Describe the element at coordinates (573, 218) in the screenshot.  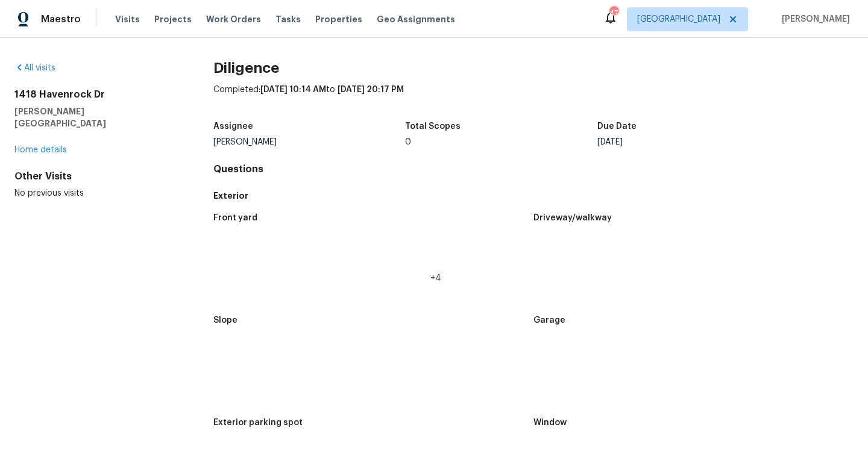
I see `h5: Driveway/walkway` at that location.